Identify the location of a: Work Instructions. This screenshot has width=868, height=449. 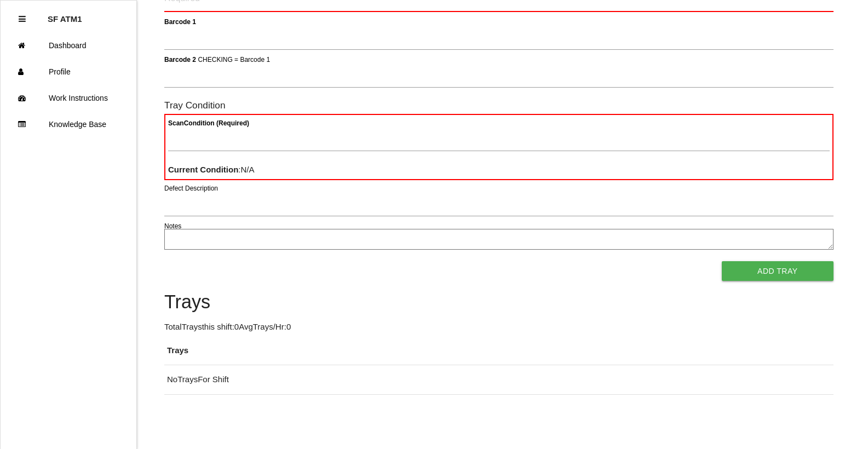
(69, 98).